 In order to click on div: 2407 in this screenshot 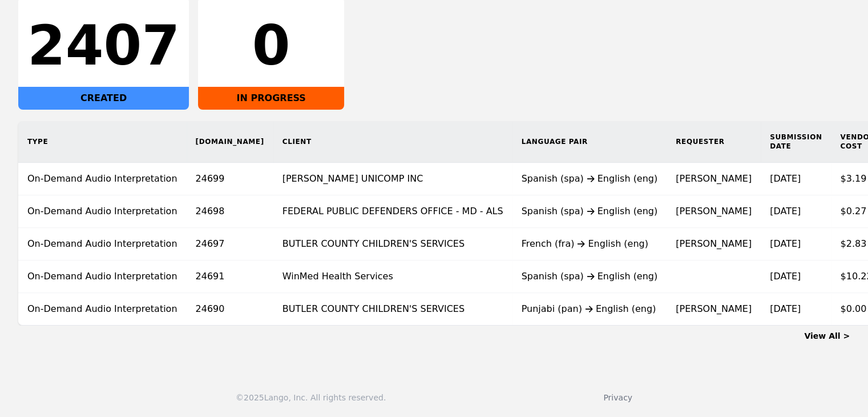, I will do `click(104, 46)`.